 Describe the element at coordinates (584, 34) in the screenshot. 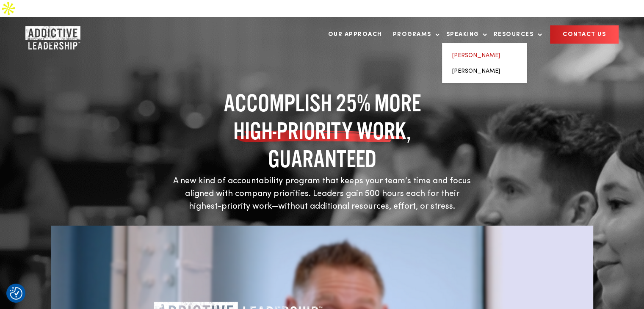

I see `a: CONTACT US` at that location.